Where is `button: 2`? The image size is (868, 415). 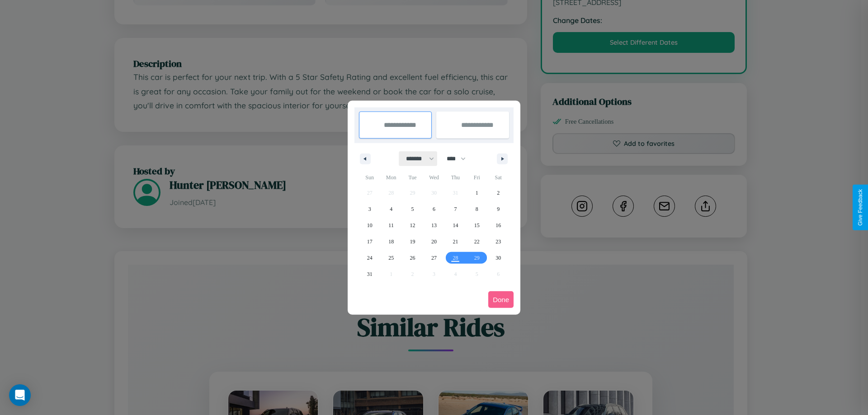
button: 2 is located at coordinates (498, 193).